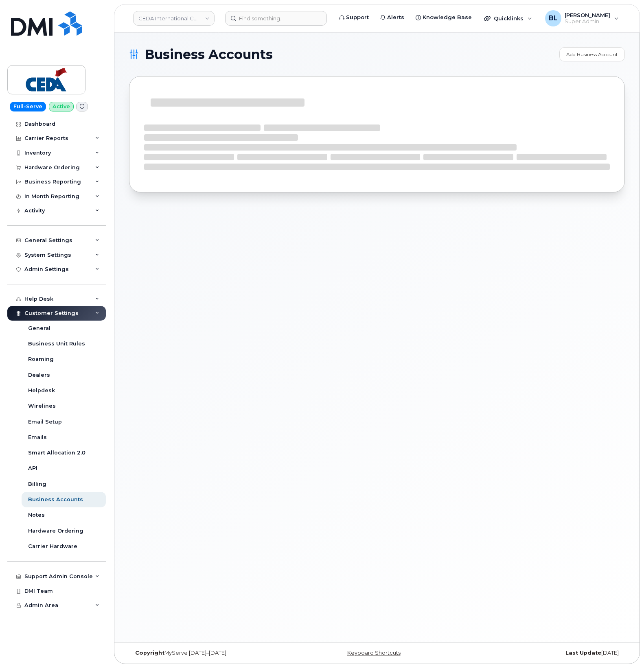 This screenshot has height=664, width=644. Describe the element at coordinates (592, 54) in the screenshot. I see `a: Add Business Account` at that location.